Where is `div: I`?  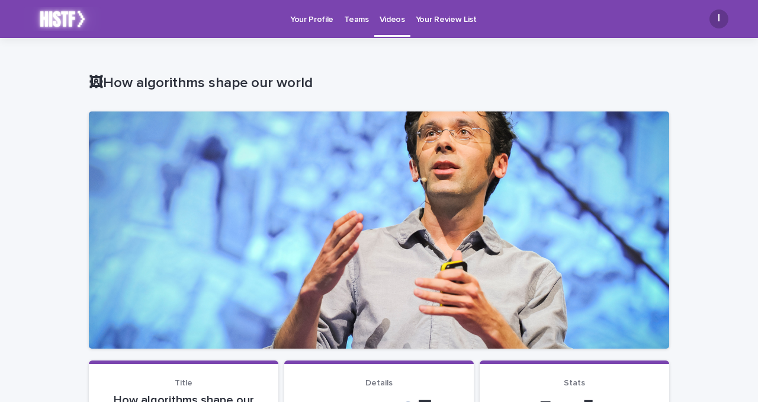 div: I is located at coordinates (719, 19).